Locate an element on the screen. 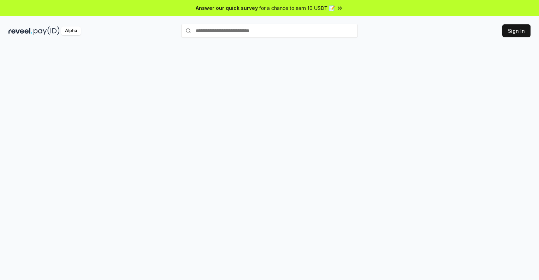 The height and width of the screenshot is (280, 539). div: Alpha is located at coordinates (71, 31).